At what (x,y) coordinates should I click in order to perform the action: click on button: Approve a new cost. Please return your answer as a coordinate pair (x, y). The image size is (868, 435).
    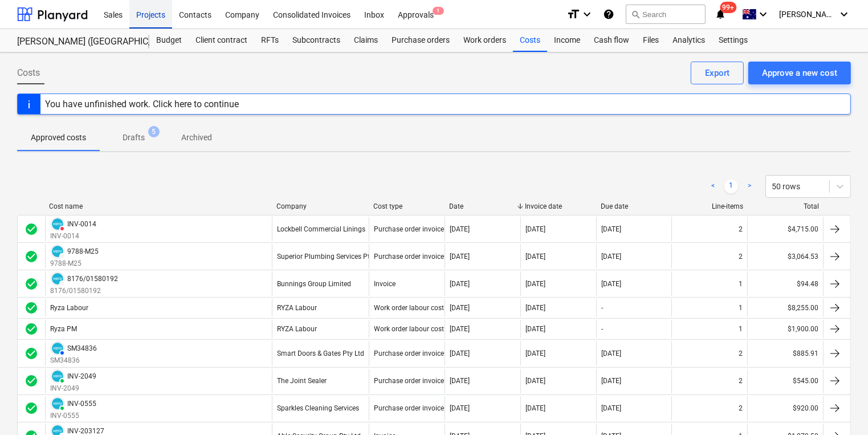
    Looking at the image, I should click on (800, 73).